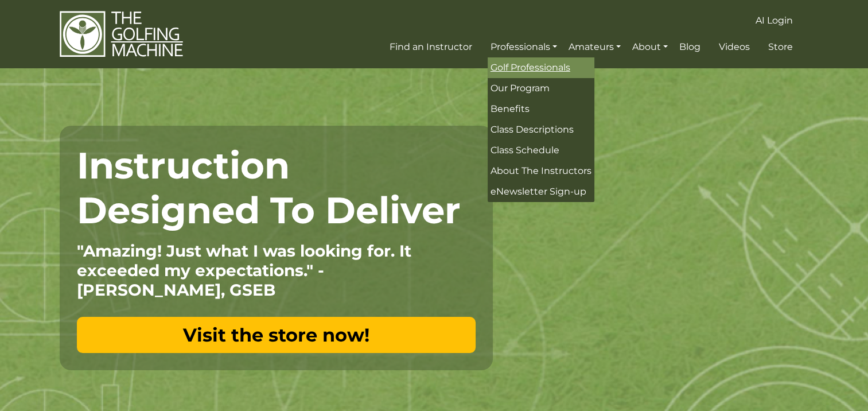  Describe the element at coordinates (734, 47) in the screenshot. I see `a: Videos` at that location.